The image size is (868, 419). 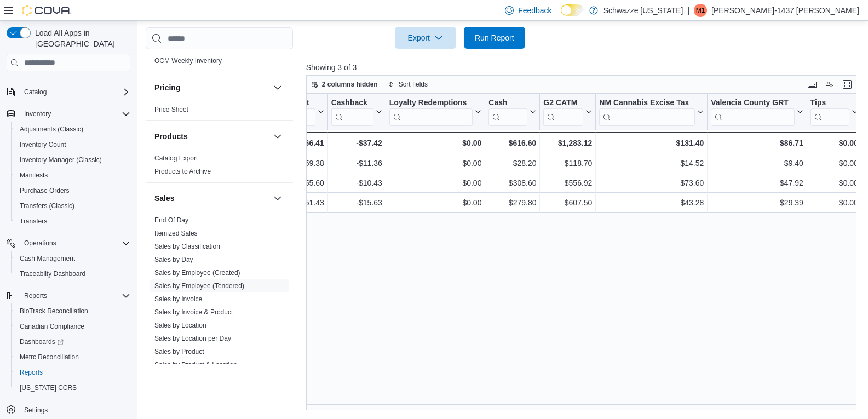 What do you see at coordinates (35, 92) in the screenshot?
I see `span: Catalog` at bounding box center [35, 92].